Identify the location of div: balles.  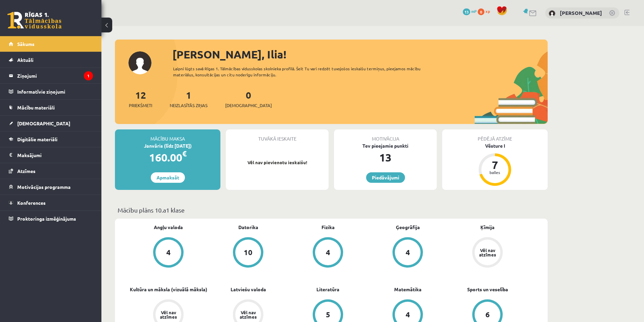
(495, 172).